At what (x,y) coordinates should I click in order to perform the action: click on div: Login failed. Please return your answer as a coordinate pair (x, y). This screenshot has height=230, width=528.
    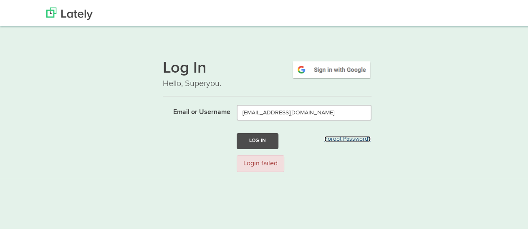
    Looking at the image, I should click on (260, 162).